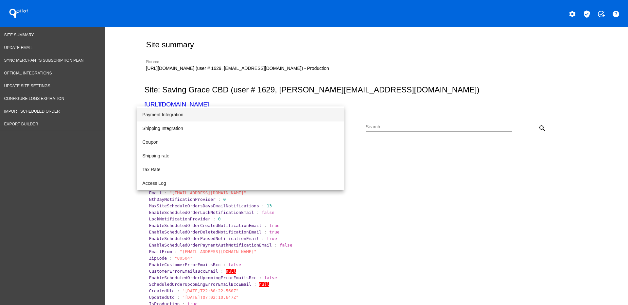 The height and width of the screenshot is (305, 628). What do you see at coordinates (240, 170) in the screenshot?
I see `span: Tax Rate` at bounding box center [240, 170].